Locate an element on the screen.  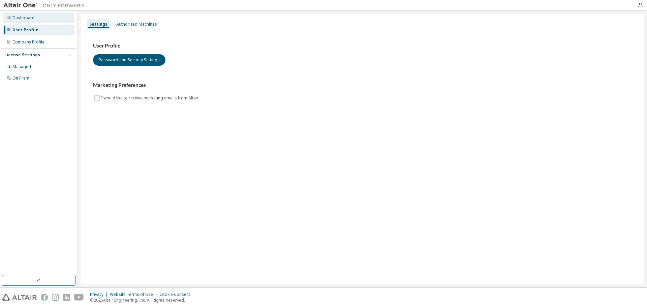
img: linkedin.svg is located at coordinates (66, 297).